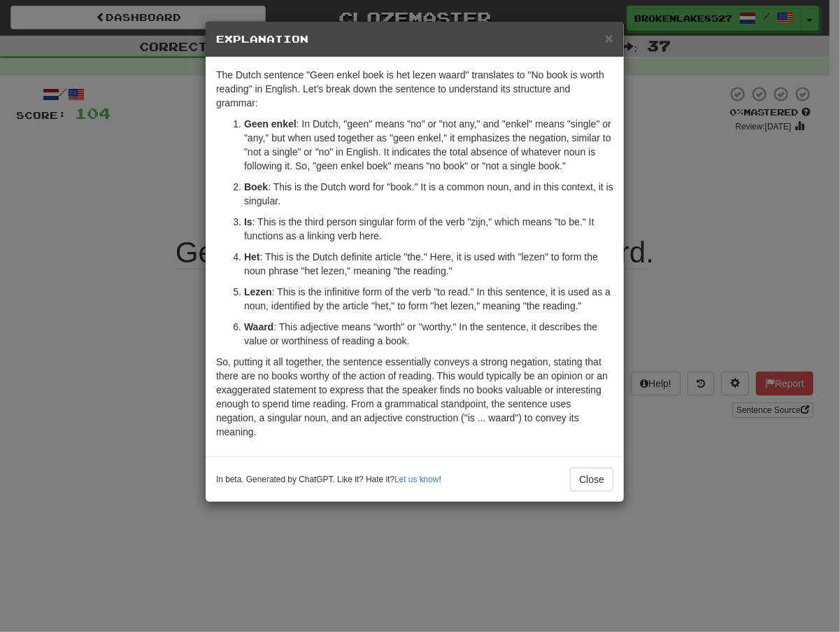 The image size is (840, 632). I want to click on p: : This is the third person singular form of the verb "zijn," which means "to be." It functions as..., so click(429, 229).